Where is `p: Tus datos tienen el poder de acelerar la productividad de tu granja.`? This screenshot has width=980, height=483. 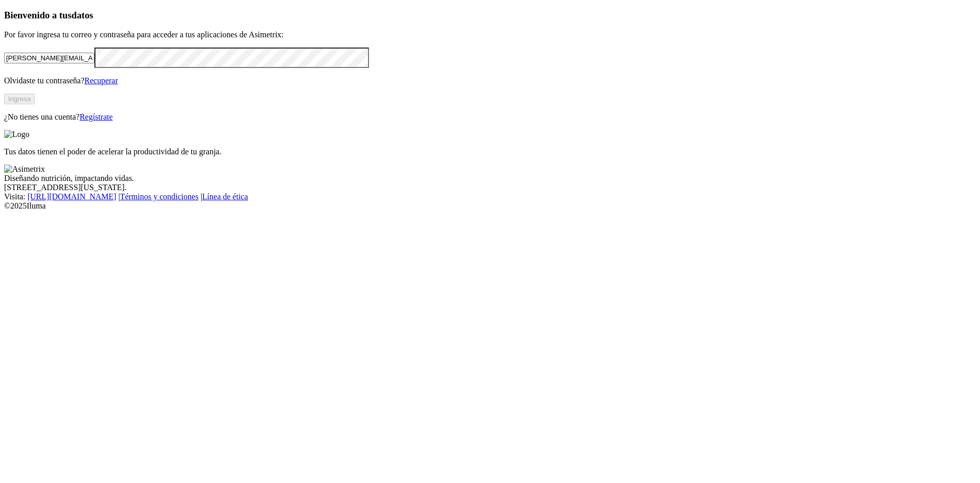
p: Tus datos tienen el poder de acelerar la productividad de tu granja. is located at coordinates (490, 152).